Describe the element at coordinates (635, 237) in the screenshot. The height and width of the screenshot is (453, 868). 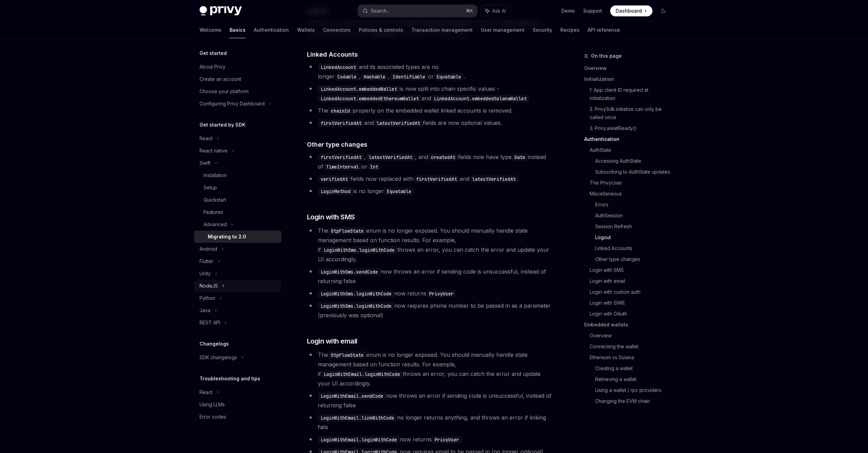
I see `a: Logout` at that location.